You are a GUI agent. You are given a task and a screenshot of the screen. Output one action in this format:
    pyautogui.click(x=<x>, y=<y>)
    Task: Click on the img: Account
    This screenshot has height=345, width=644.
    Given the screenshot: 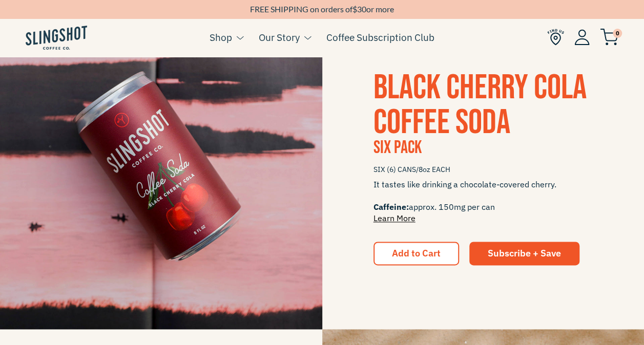 What is the action you would take?
    pyautogui.click(x=582, y=37)
    